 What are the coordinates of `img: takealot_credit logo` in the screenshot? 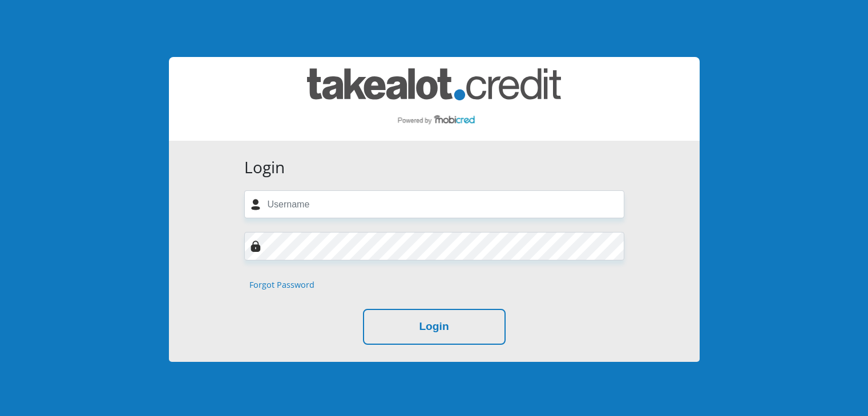 It's located at (434, 99).